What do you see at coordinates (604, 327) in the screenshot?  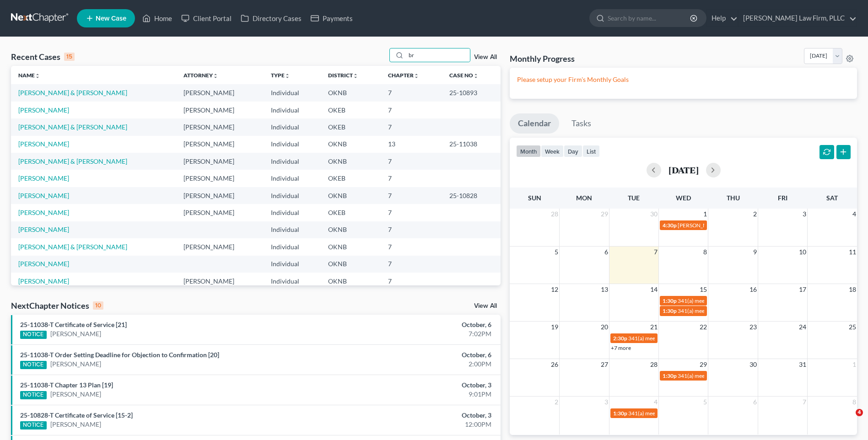 I see `span: 20` at bounding box center [604, 327].